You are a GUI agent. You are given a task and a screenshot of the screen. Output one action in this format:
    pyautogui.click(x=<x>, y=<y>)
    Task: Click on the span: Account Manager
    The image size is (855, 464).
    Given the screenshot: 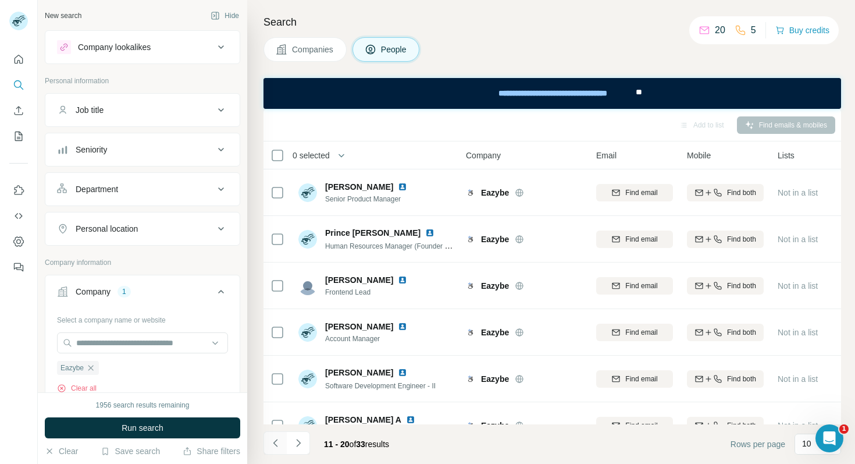 What is the action you would take?
    pyautogui.click(x=368, y=339)
    